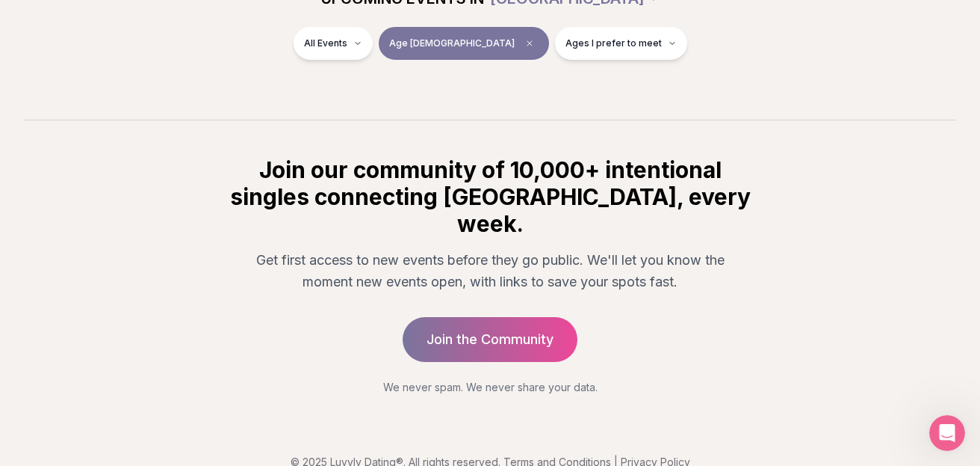 The image size is (980, 466). I want to click on a: Join the Community, so click(490, 340).